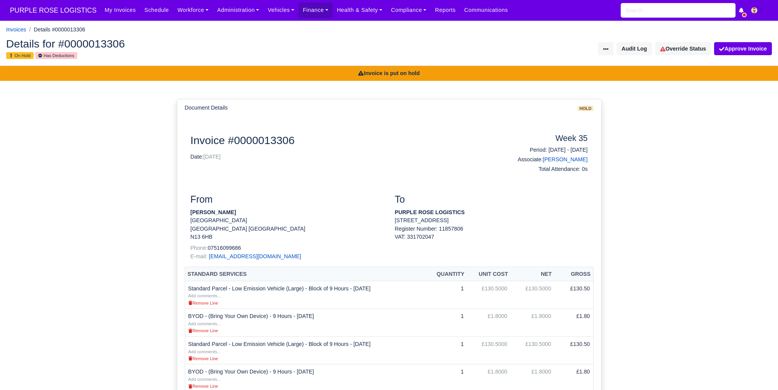  I want to click on th: Net, so click(532, 274).